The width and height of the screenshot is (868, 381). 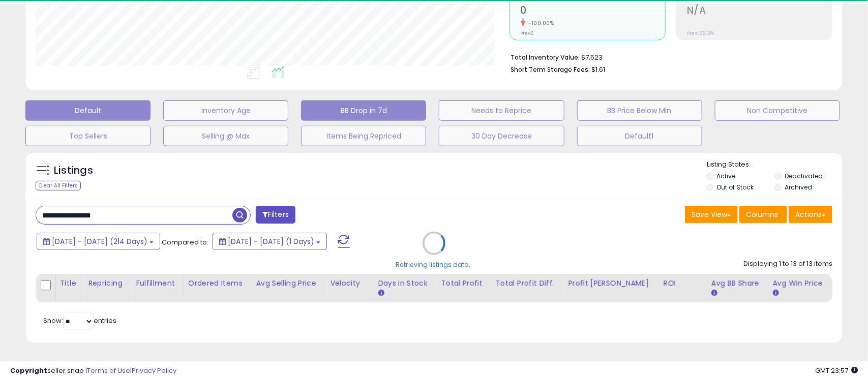 What do you see at coordinates (88, 136) in the screenshot?
I see `button: Top Sellers` at bounding box center [88, 136].